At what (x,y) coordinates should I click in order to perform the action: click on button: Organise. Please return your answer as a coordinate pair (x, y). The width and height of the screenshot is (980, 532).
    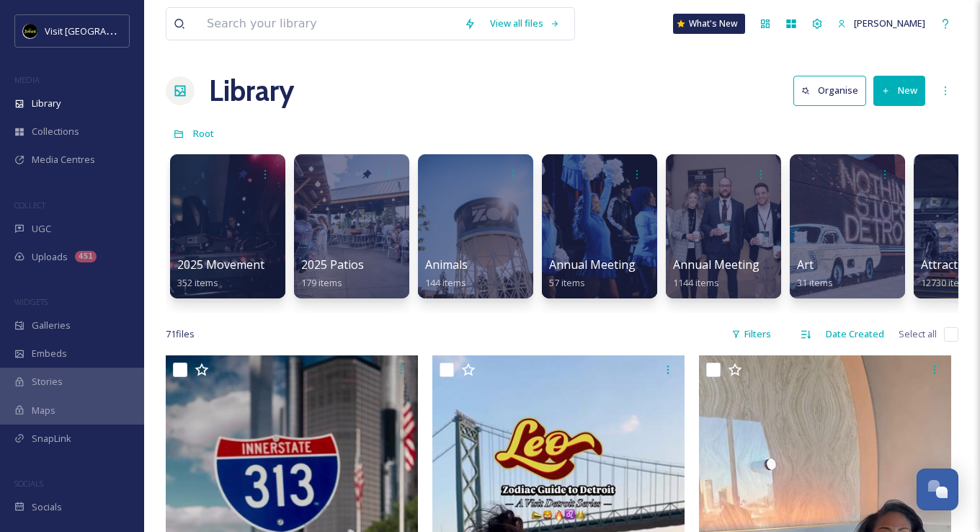
    Looking at the image, I should click on (830, 90).